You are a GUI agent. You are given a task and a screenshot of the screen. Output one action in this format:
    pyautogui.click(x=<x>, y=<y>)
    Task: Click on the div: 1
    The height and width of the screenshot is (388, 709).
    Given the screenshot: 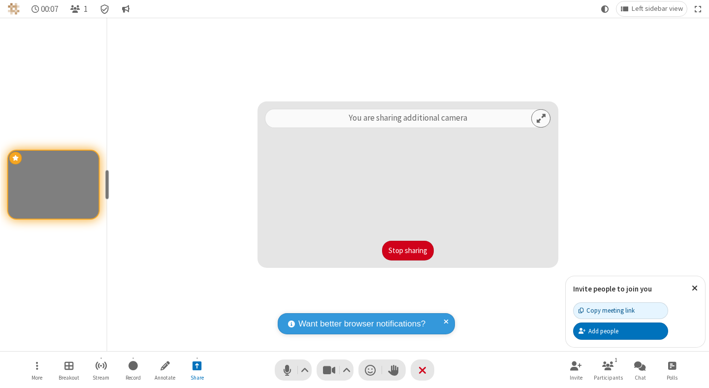 What is the action you would take?
    pyautogui.click(x=616, y=360)
    